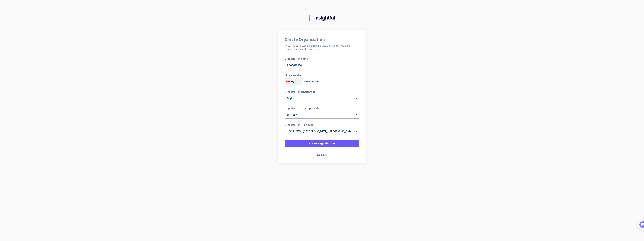 The width and height of the screenshot is (644, 241). What do you see at coordinates (322, 143) in the screenshot?
I see `button: Create Organization` at bounding box center [322, 143].